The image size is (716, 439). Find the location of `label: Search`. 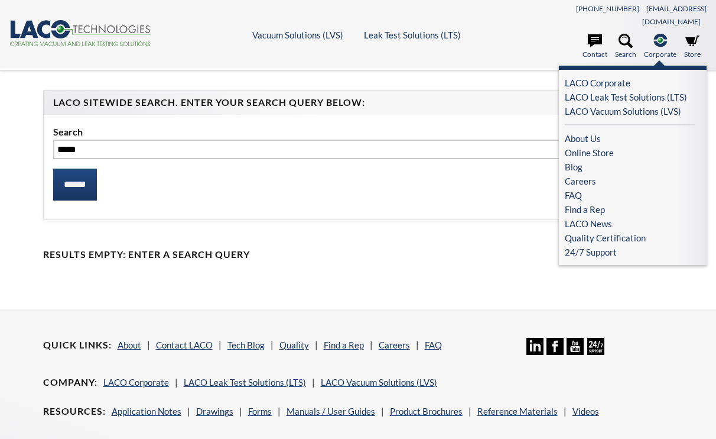

label: Search is located at coordinates (358, 132).